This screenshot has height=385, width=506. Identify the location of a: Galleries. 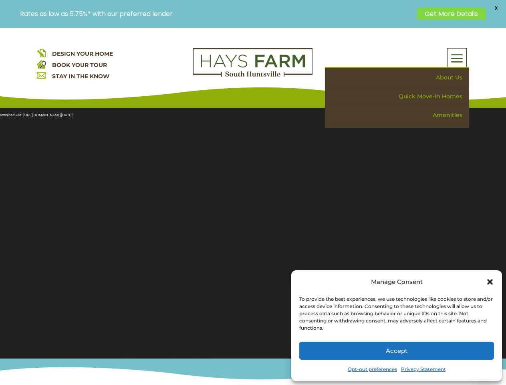
(400, 134).